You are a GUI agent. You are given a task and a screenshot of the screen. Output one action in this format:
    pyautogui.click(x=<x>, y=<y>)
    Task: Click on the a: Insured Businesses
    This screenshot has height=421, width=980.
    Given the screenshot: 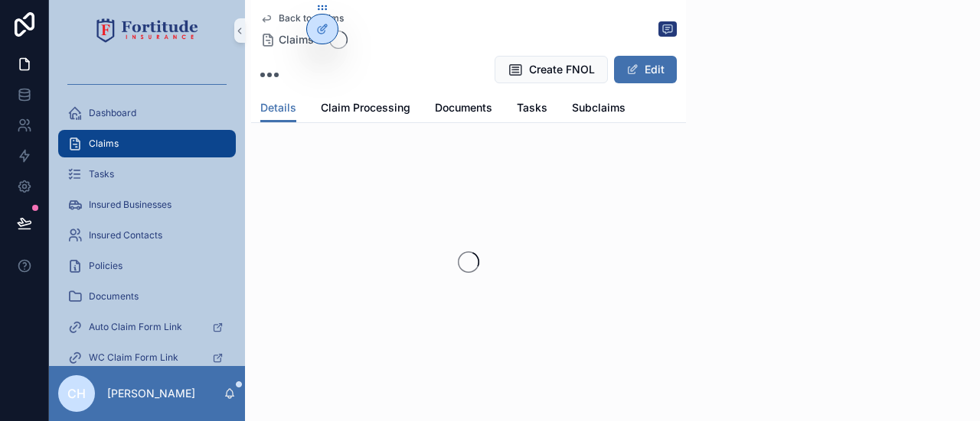 What is the action you would take?
    pyautogui.click(x=147, y=205)
    